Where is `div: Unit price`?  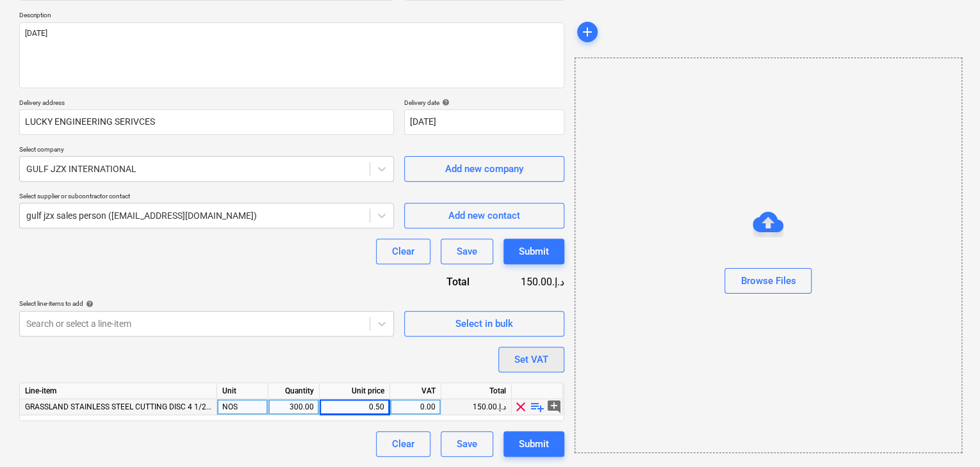 div: Unit price is located at coordinates (355, 391).